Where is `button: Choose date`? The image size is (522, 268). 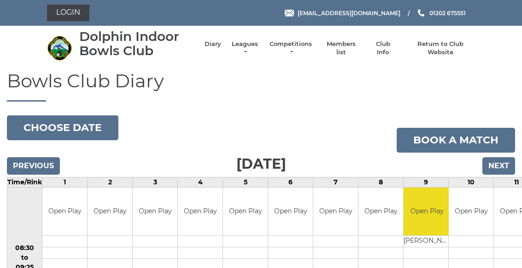 button: Choose date is located at coordinates (63, 128).